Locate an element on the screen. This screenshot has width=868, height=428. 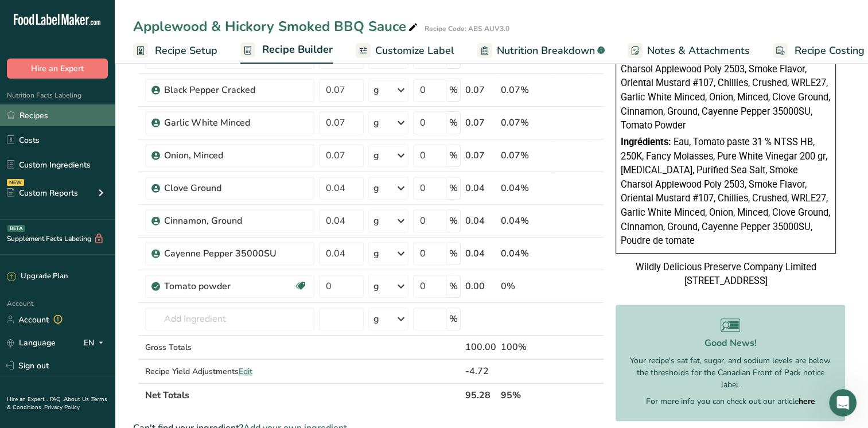
div: Cinnamon, Ground is located at coordinates (236, 221).